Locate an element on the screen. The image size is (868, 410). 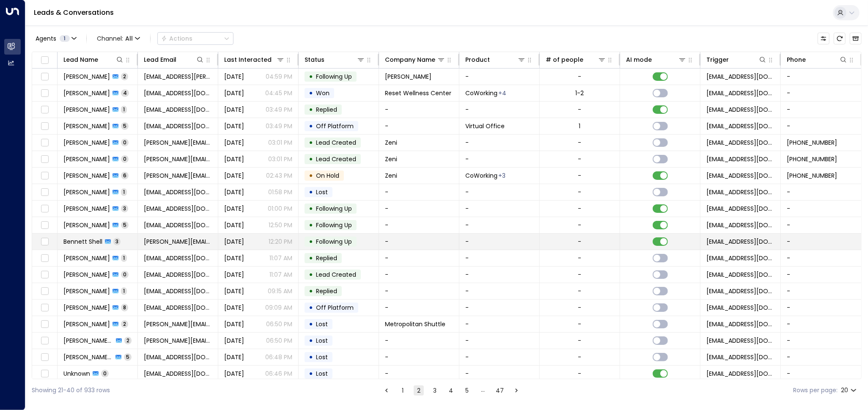
span: jackie@metropolitanshuttle.com is located at coordinates (178, 324).